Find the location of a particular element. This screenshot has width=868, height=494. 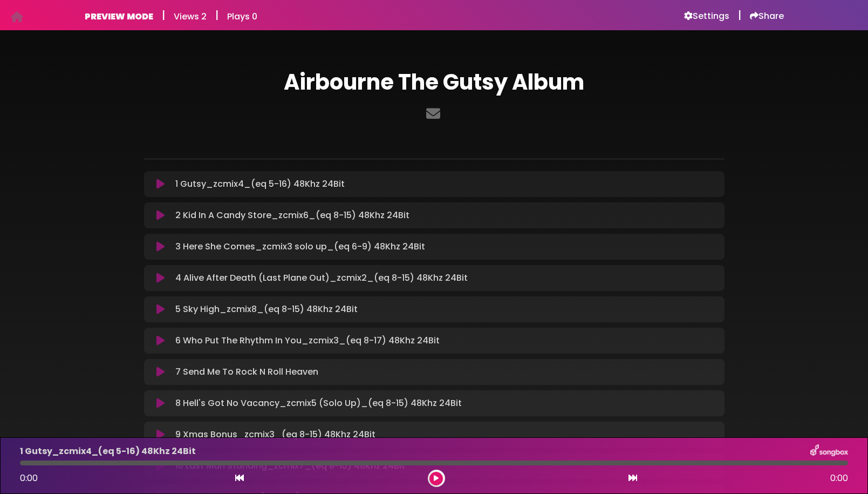

p: 4 Alive After Death (Last Plane Out)_zcmix2_(eq 8-15) 48Khz 24Bit is located at coordinates (321, 278).